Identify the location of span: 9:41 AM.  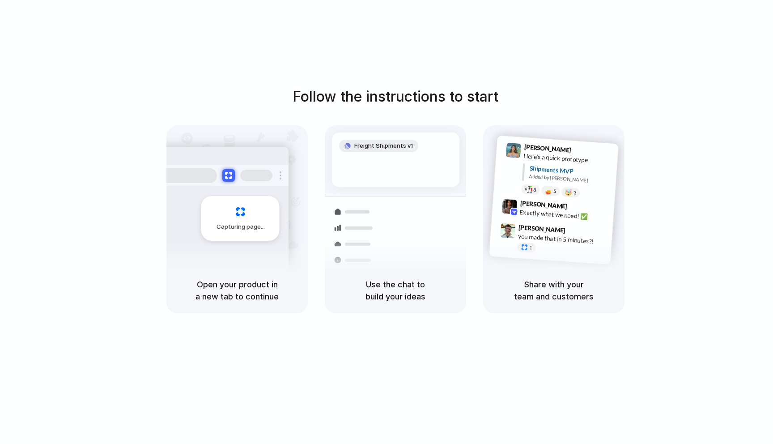
(583, 152).